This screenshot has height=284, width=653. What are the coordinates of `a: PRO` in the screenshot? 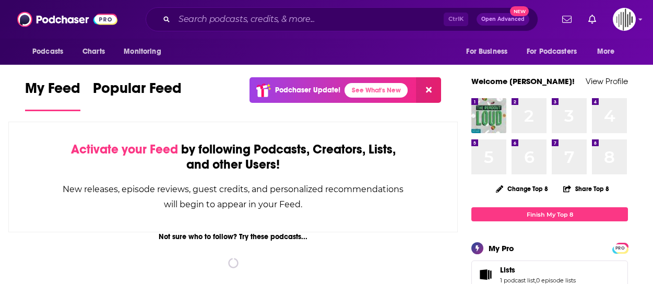 It's located at (621, 248).